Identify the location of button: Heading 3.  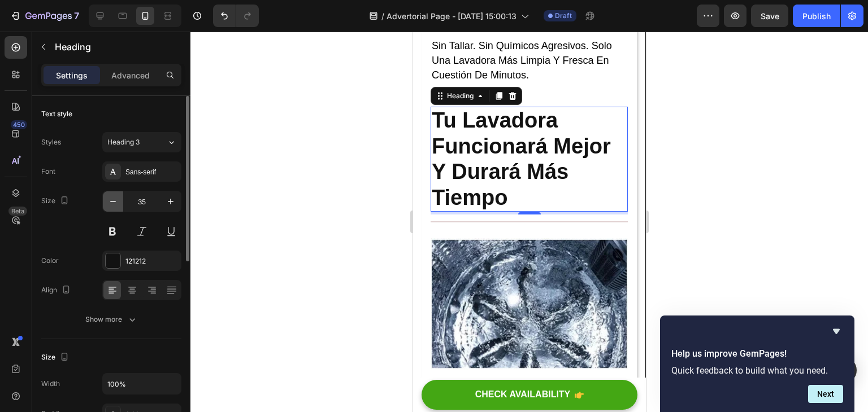
(142, 142).